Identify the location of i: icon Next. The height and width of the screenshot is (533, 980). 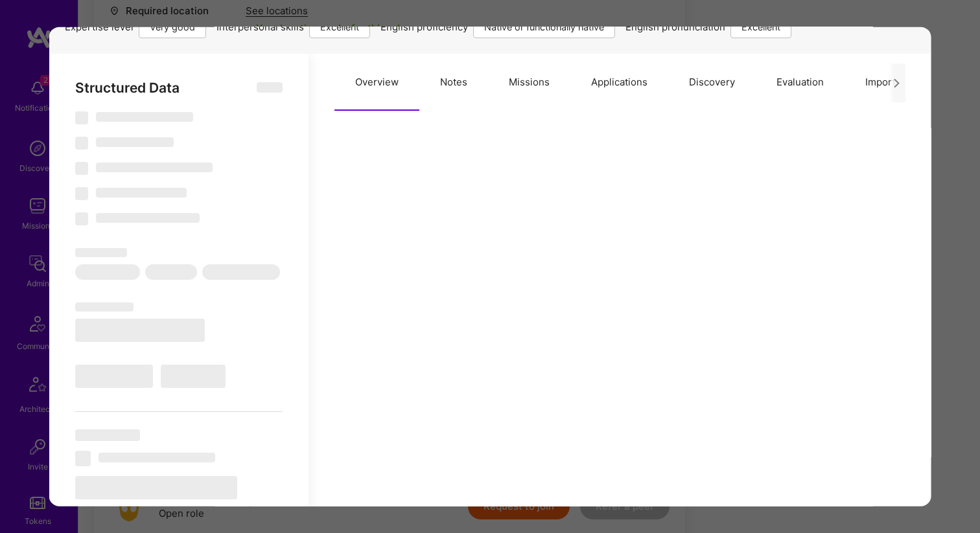
(896, 82).